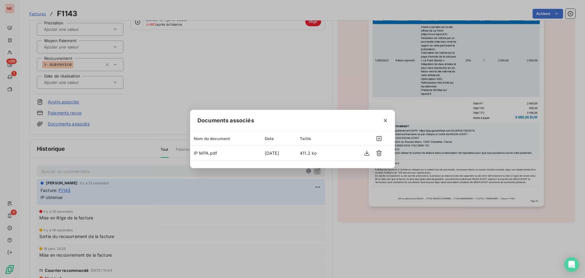 This screenshot has height=278, width=585. I want to click on div: Open Intercom Messenger, so click(572, 264).